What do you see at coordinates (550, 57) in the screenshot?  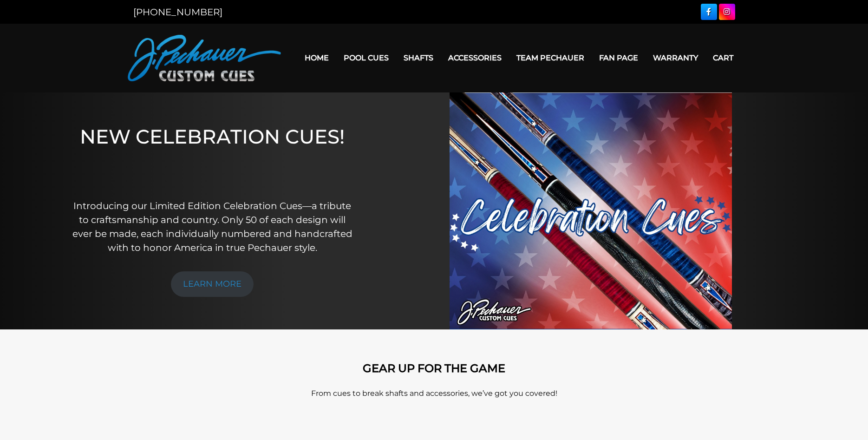 I see `a: Team Pechauer` at bounding box center [550, 57].